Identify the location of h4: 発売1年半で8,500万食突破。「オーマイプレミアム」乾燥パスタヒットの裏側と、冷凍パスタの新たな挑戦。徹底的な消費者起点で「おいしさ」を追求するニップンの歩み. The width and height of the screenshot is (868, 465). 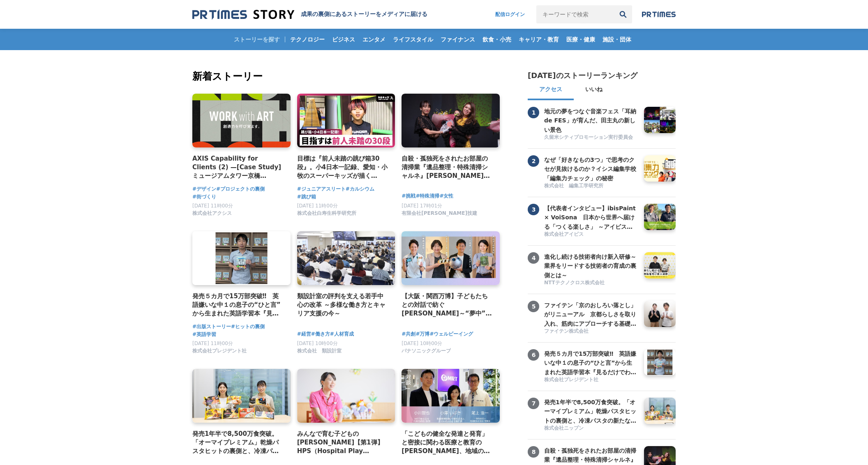
(238, 443).